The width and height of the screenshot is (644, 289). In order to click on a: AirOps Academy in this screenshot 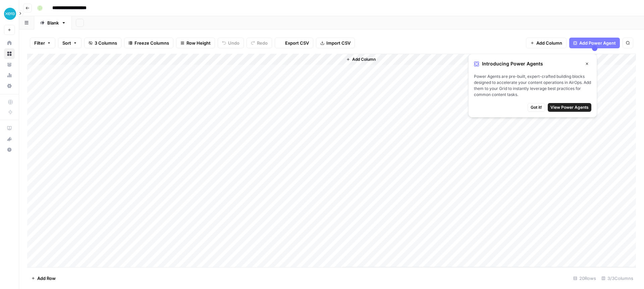, I will do `click(9, 128)`.